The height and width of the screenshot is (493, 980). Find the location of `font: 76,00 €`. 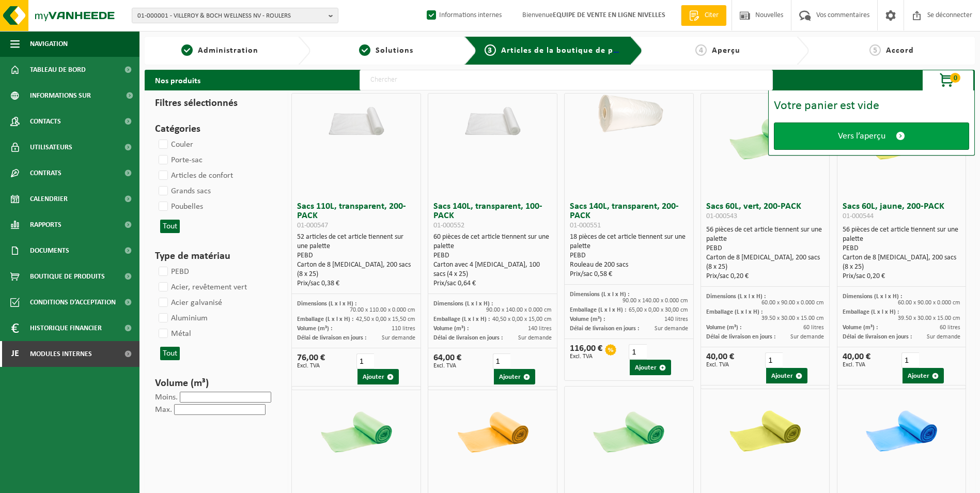

font: 76,00 € is located at coordinates (311, 358).